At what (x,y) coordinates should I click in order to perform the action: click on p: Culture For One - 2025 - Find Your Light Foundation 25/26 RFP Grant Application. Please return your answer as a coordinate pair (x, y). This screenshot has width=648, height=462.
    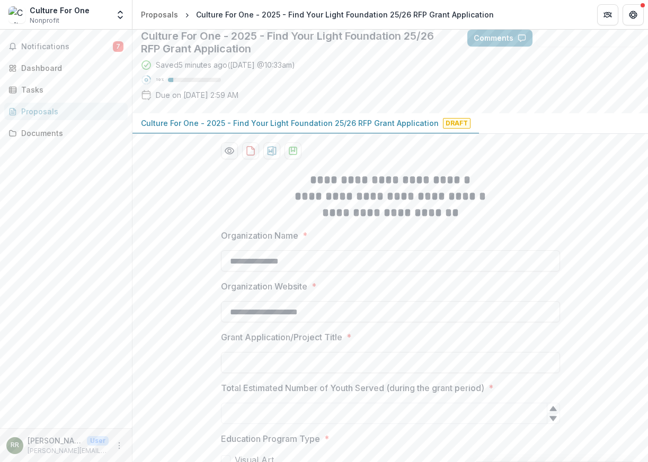
    Looking at the image, I should click on (290, 123).